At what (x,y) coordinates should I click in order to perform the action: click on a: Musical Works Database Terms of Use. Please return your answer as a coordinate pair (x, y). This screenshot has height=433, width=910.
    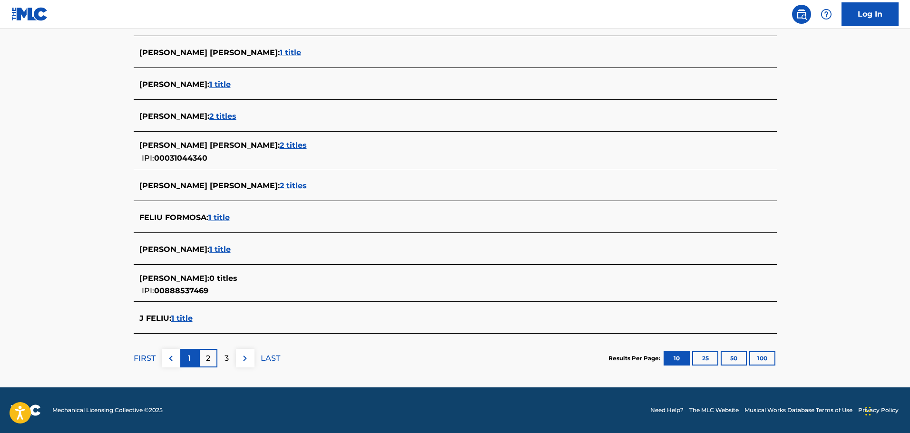
    Looking at the image, I should click on (798, 410).